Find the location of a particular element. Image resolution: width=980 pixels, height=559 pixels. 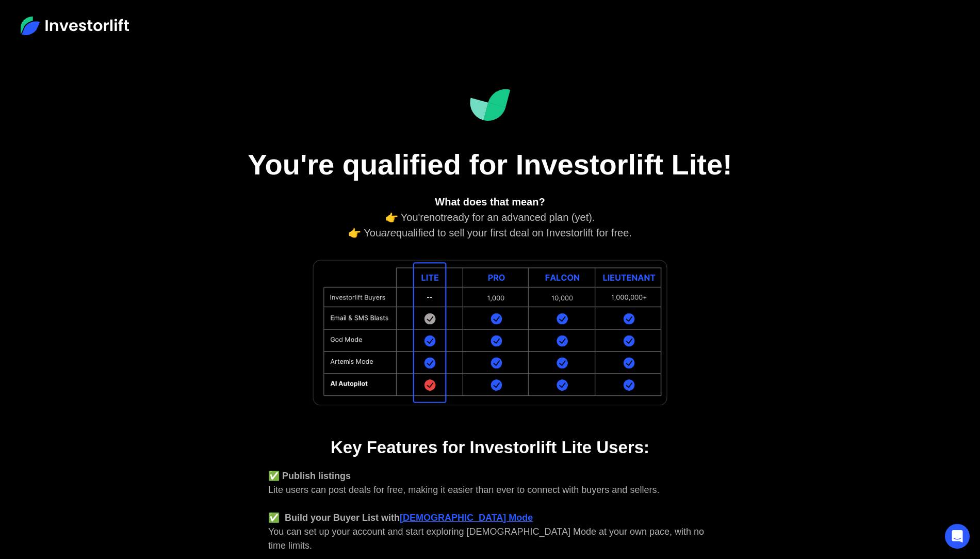

strong: Key Features for Investorlift Lite Users: is located at coordinates (490, 447).